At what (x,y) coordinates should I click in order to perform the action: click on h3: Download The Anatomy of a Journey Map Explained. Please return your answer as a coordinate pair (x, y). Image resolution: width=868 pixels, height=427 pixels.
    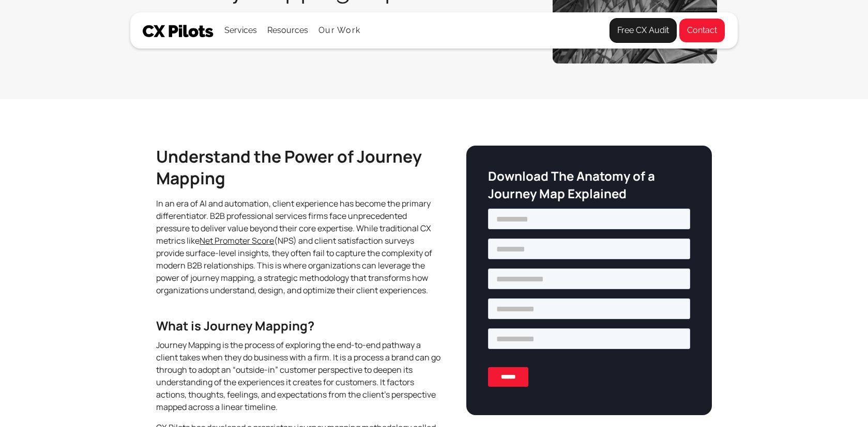
    Looking at the image, I should click on (589, 185).